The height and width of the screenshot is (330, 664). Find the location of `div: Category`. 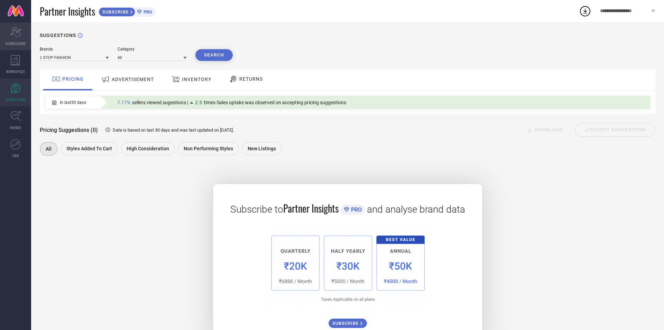

div: Category is located at coordinates (152, 49).